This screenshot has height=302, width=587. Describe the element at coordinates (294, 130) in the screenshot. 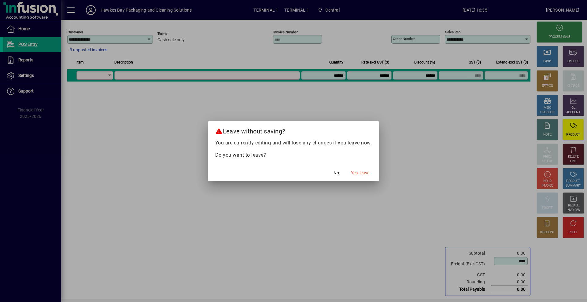

I see `h2: Leave without saving?` at that location.